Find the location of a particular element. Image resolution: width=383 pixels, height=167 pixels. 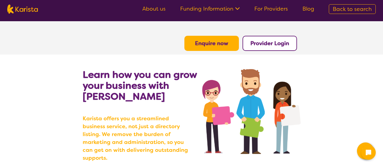

span: Back to search is located at coordinates (352, 9).